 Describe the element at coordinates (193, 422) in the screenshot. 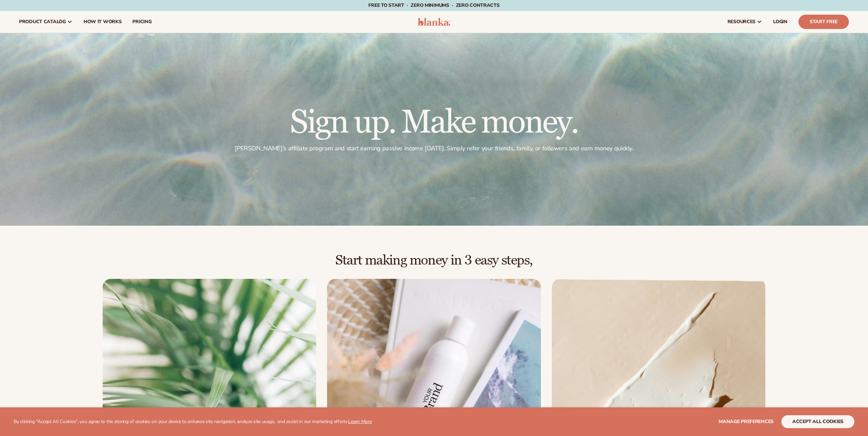

I see `p: By clicking "Accept All Cookies", you agree to the storing of cookies on your device to enhance s...` at that location.